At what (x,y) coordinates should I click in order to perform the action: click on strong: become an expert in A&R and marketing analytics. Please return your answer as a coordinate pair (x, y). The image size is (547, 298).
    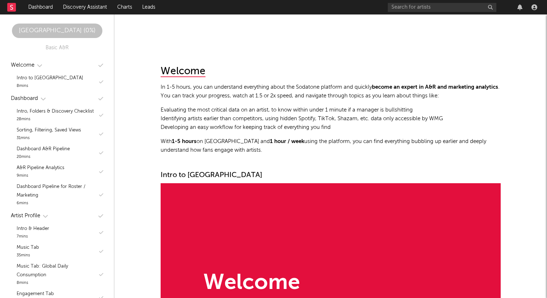
    Looking at the image, I should click on (435, 87).